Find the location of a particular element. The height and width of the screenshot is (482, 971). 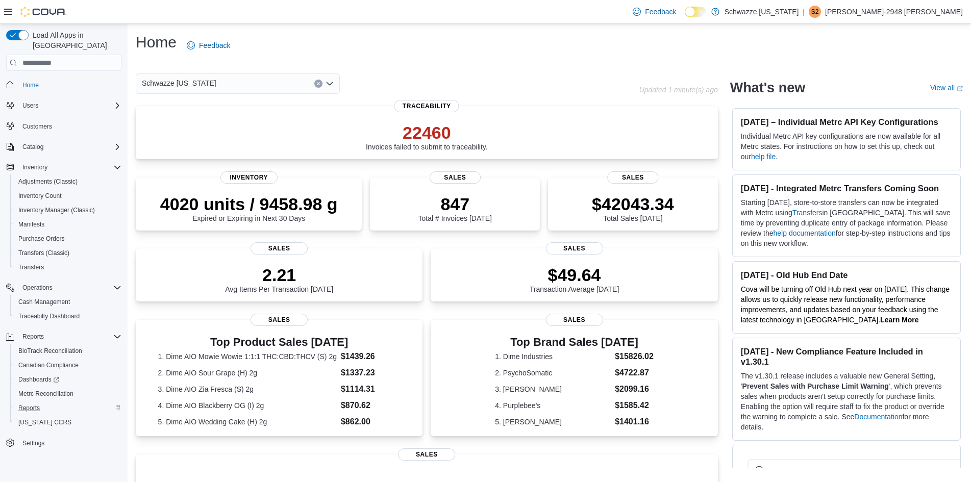

button: Settings is located at coordinates (64, 443).